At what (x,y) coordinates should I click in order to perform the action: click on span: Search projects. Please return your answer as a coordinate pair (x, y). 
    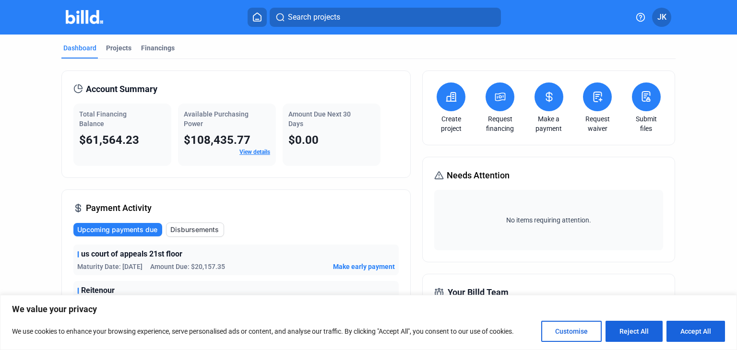
    Looking at the image, I should click on (314, 17).